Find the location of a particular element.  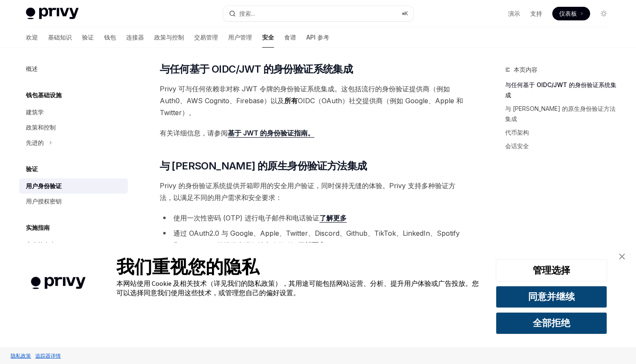

a: 关闭横幅 is located at coordinates (622, 256).